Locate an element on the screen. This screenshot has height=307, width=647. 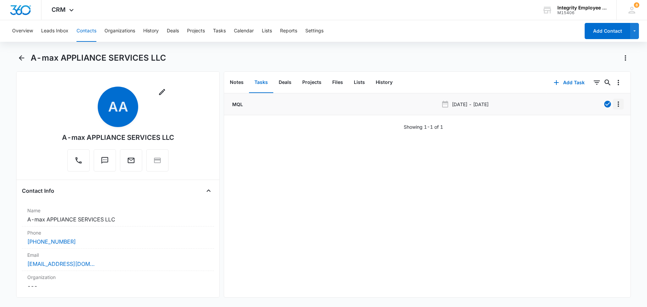
a: Call is located at coordinates (79, 162).